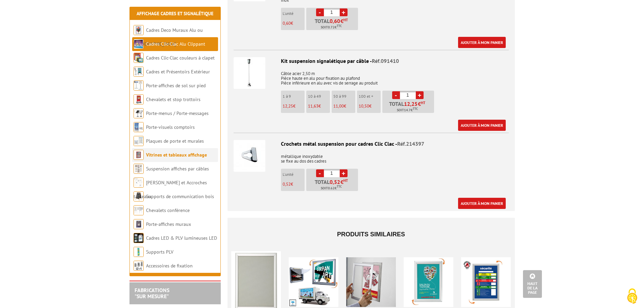  I want to click on button: Cookies (fenêtre modale), so click(632, 296).